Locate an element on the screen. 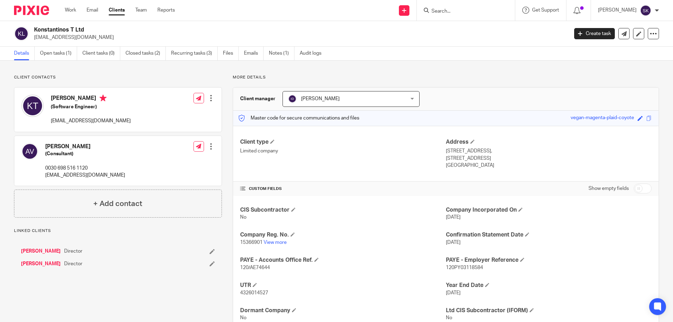 This screenshot has width=673, height=322. h4: PAYE - Employer Reference is located at coordinates (549, 260).